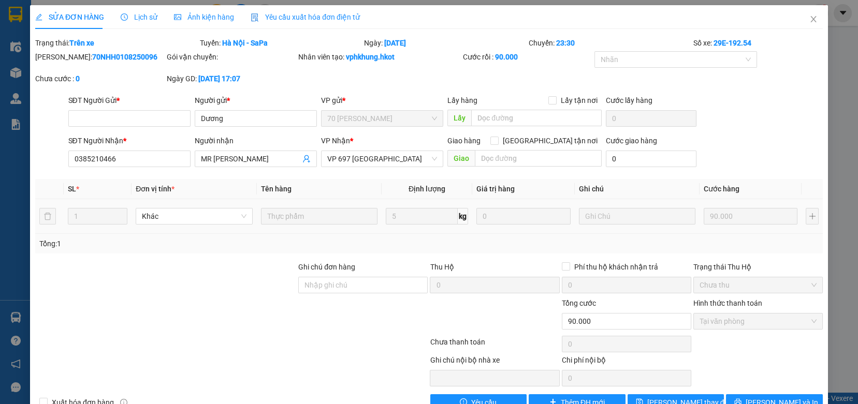  Describe the element at coordinates (139, 17) in the screenshot. I see `span: Lịch sử` at that location.